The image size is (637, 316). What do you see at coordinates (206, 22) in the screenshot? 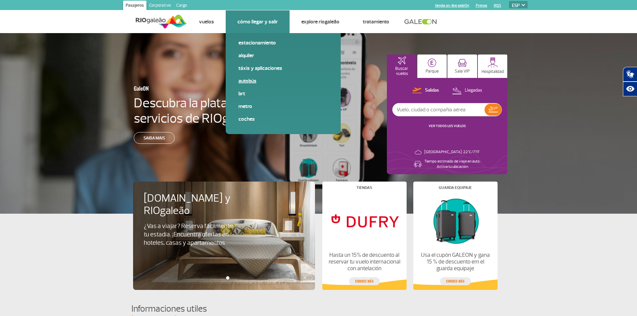
I see `a: Vuelos` at bounding box center [206, 22].